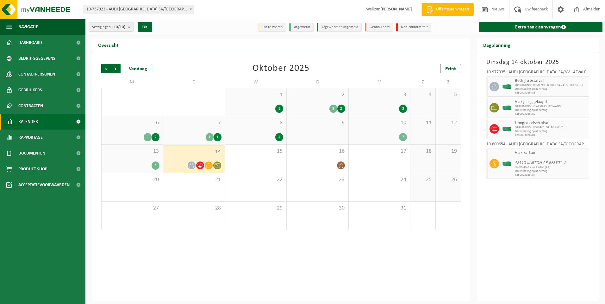 This screenshot has height=304, width=605. Describe the element at coordinates (448, 180) in the screenshot. I see `span: 26` at that location.